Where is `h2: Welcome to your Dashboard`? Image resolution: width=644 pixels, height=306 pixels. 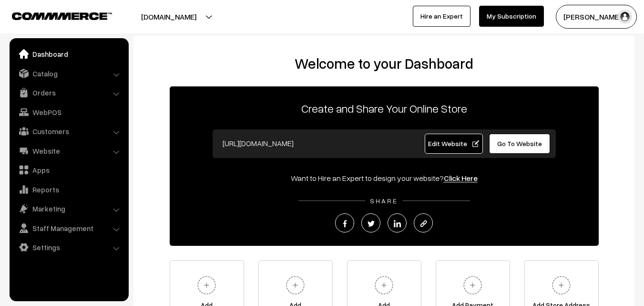
h2: Welcome to your Dashboard is located at coordinates (384, 64).